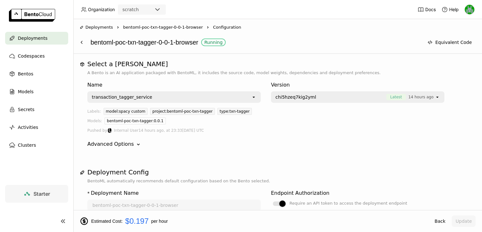 This screenshot has width=482, height=232. Describe the element at coordinates (31, 56) in the screenshot. I see `span: Codespaces` at that location.